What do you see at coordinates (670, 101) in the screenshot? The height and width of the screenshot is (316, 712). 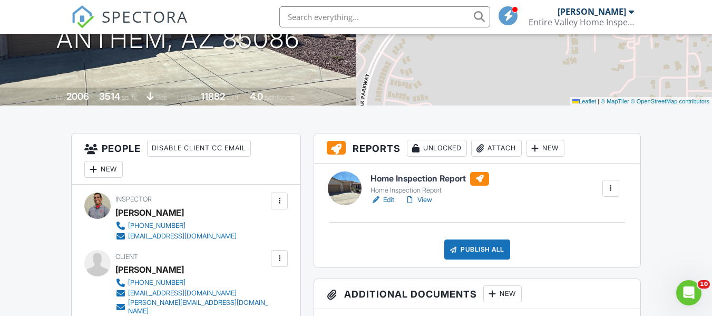 I see `a: © OpenStreetMap contributors` at bounding box center [670, 101].